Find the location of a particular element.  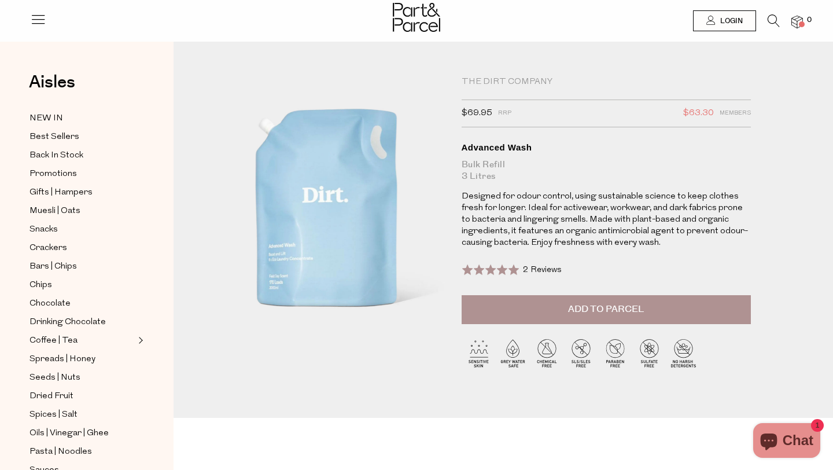

a: Pasta | Noodles is located at coordinates (82, 451).